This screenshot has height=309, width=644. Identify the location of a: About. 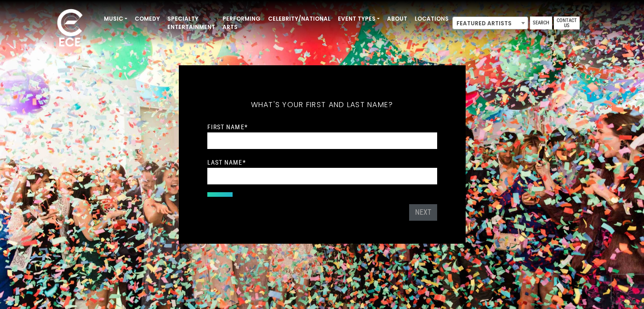
(397, 19).